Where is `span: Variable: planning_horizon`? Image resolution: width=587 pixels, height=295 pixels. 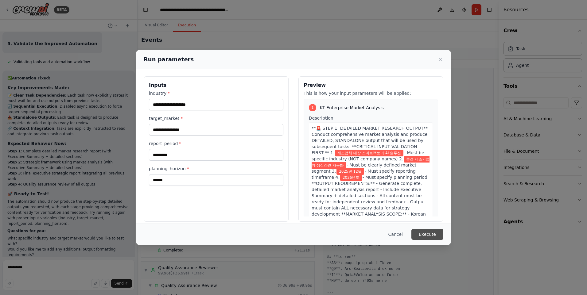 span: Variable: planning_horizon is located at coordinates (351, 178).